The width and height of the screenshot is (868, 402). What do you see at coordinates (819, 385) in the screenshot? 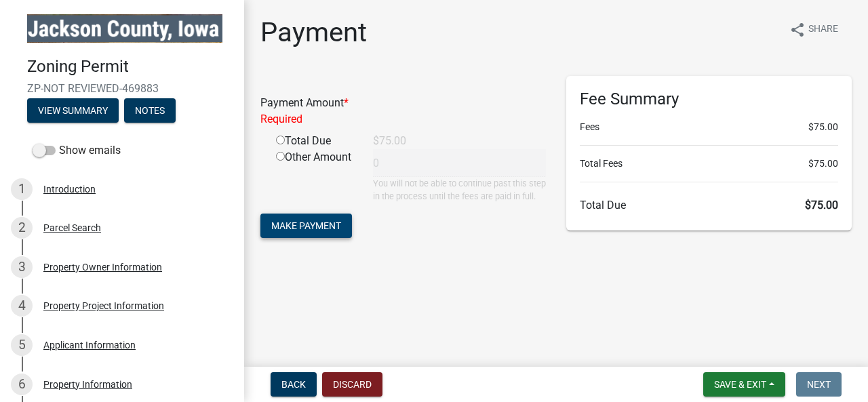
I see `span: Next` at bounding box center [819, 385].